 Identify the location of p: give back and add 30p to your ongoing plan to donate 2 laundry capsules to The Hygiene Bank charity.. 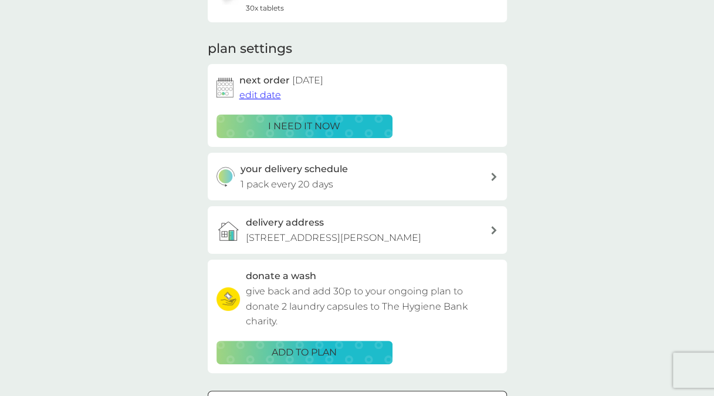
(372, 306).